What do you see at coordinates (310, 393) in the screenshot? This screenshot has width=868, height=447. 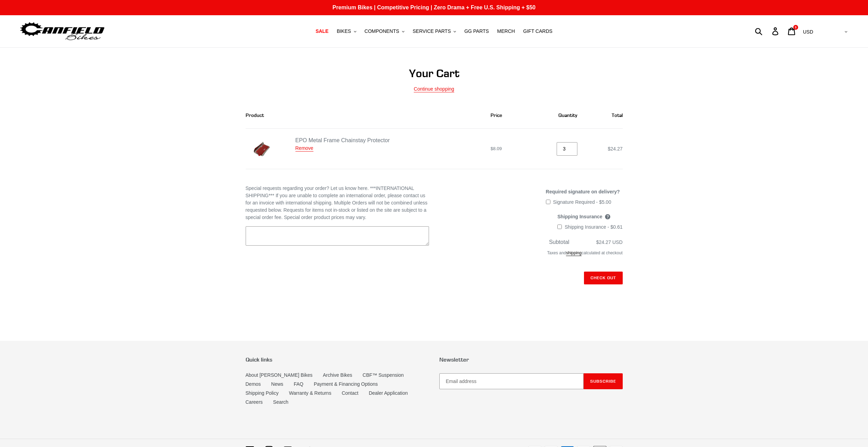 I see `a: Warranty & Returns` at bounding box center [310, 393].